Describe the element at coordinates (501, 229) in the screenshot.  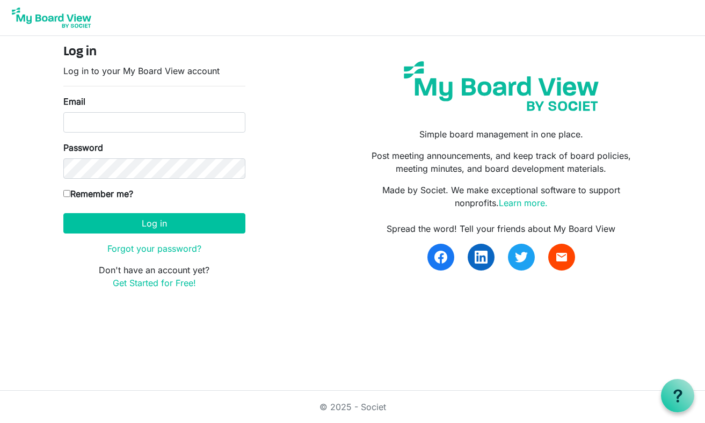
I see `div: Spread the word! Tell your friends about My Board View` at that location.